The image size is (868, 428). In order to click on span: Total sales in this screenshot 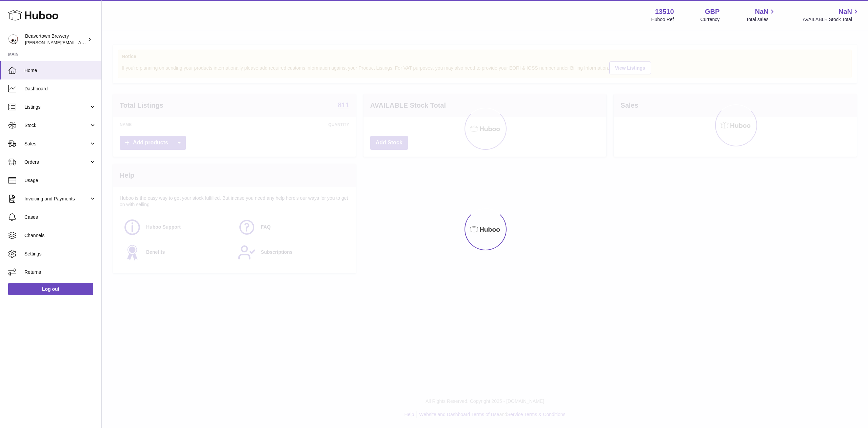, I will do `click(761, 19)`.